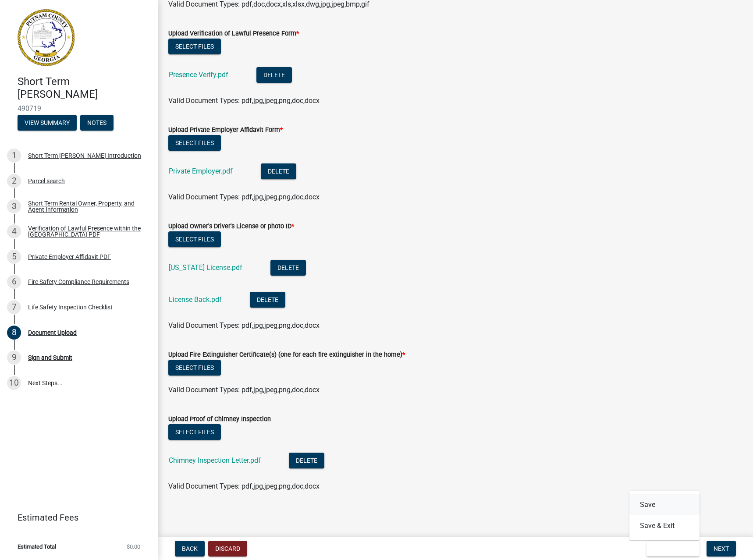 The height and width of the screenshot is (560, 753). I want to click on div: Parcel search, so click(46, 181).